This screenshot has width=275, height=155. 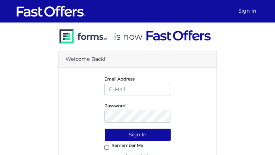 I want to click on button: Sign In, so click(x=137, y=135).